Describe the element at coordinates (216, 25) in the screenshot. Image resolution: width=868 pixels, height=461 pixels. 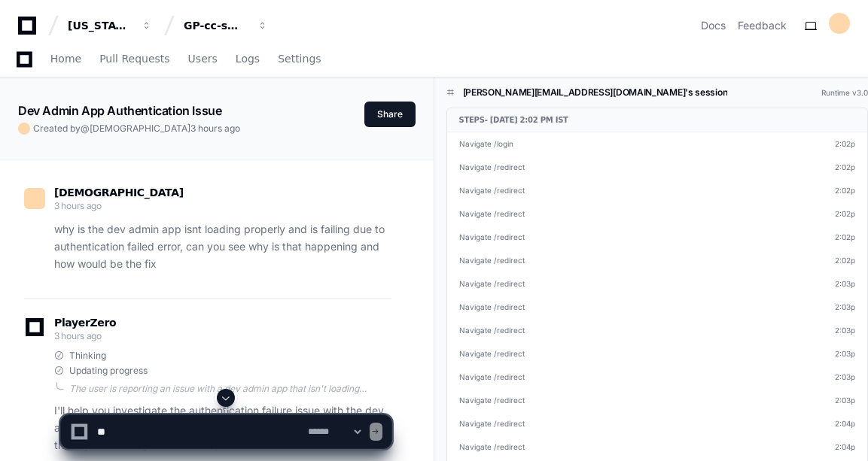
I see `div: GP-cc-sml-apps` at that location.